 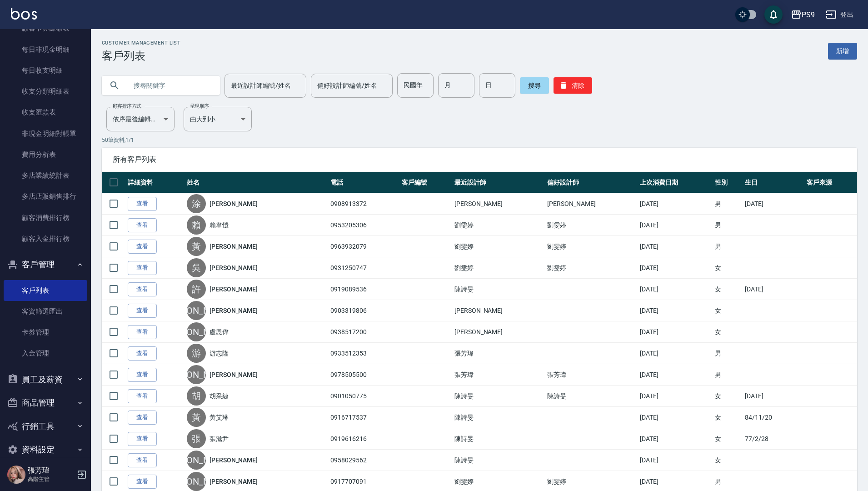 I want to click on th: 最近設計師, so click(x=499, y=183).